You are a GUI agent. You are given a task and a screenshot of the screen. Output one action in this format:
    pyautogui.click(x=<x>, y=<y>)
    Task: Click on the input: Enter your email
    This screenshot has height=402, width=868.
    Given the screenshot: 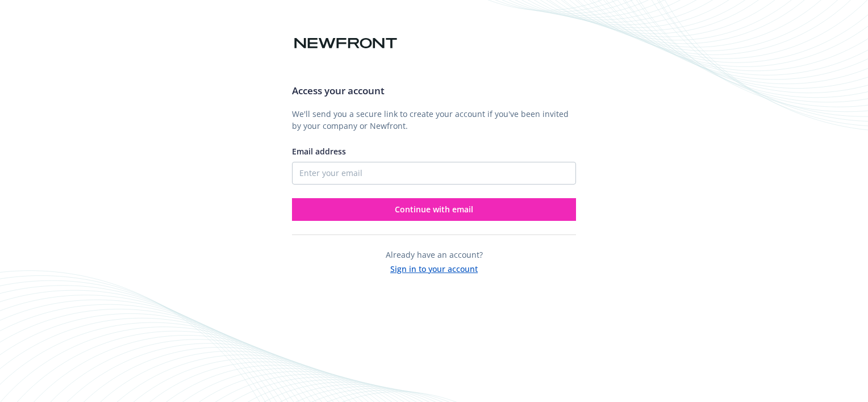 What is the action you would take?
    pyautogui.click(x=434, y=173)
    